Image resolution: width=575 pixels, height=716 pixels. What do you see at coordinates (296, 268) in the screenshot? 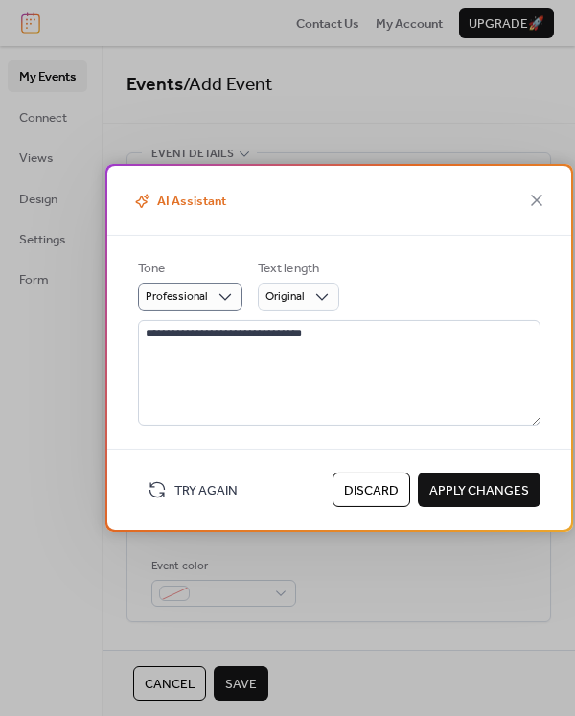
I see `div: Text length` at bounding box center [296, 268].